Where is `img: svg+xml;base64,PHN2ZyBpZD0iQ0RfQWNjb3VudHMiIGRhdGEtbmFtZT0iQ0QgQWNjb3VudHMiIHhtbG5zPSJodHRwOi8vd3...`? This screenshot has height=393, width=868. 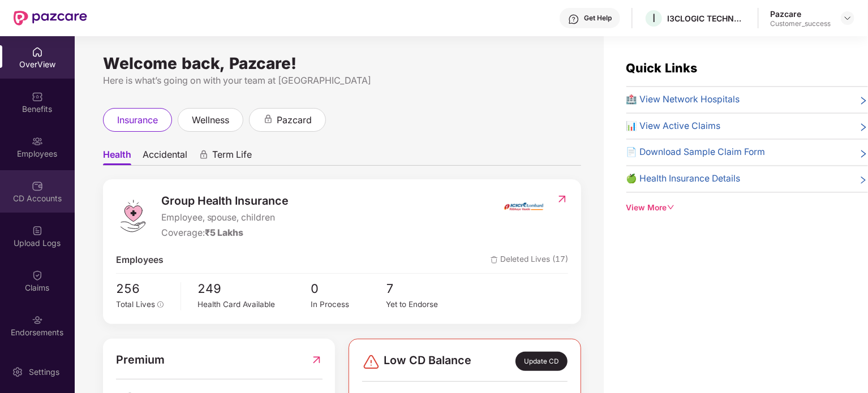 img: svg+xml;base64,PHN2ZyBpZD0iQ0RfQWNjb3VudHMiIGRhdGEtbmFtZT0iQ0QgQWNjb3VudHMiIHhtbG5zPSJodHRwOi8vd3... is located at coordinates (37, 186).